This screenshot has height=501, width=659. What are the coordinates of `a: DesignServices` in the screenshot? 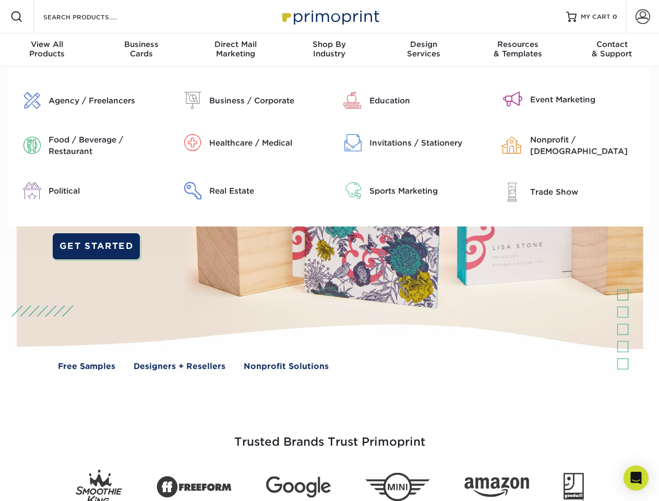 It's located at (424, 50).